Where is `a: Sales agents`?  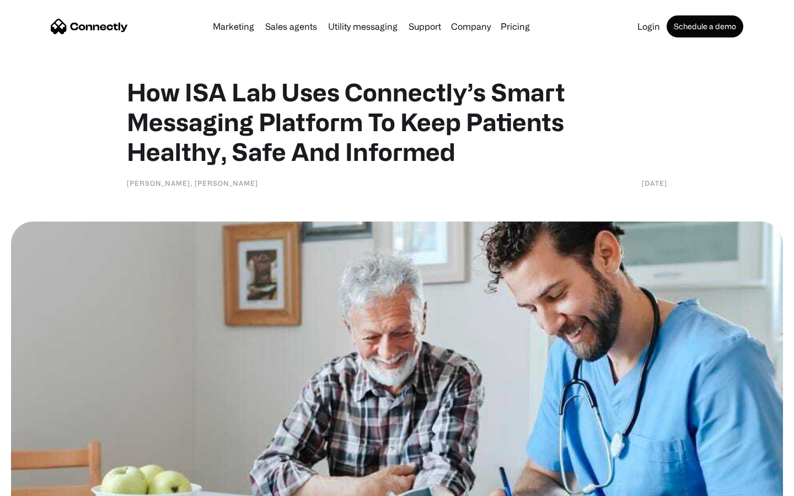
a: Sales agents is located at coordinates (291, 26).